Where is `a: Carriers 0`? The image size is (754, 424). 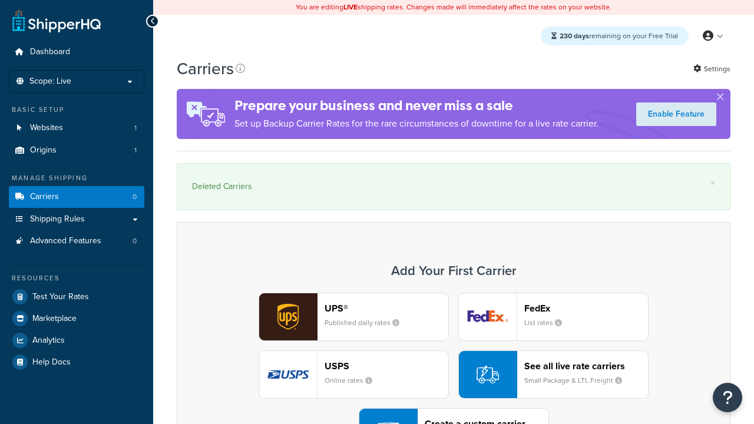
a: Carriers 0 is located at coordinates (77, 197).